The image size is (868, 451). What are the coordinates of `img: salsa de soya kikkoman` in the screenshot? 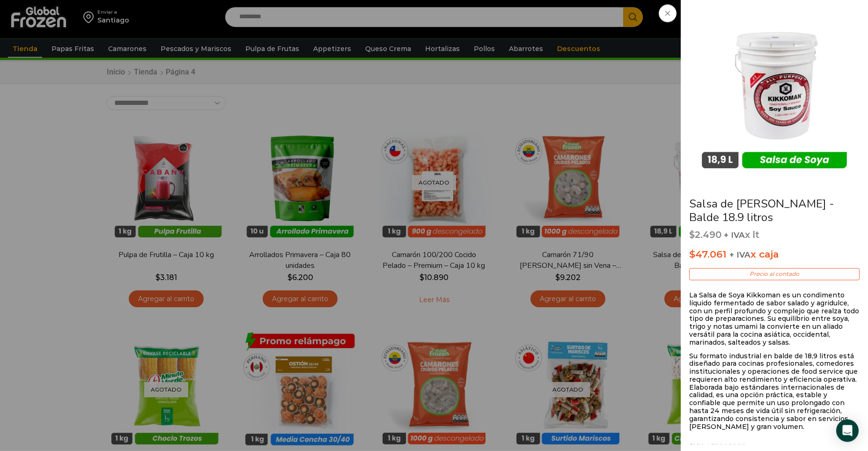 It's located at (774, 91).